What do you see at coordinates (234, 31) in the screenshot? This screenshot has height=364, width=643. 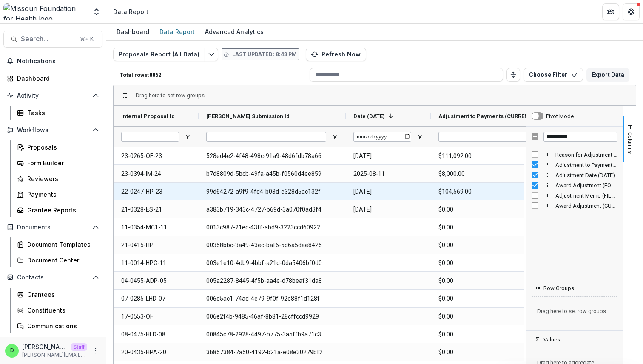 I see `div: Advanced Analytics` at bounding box center [234, 31].